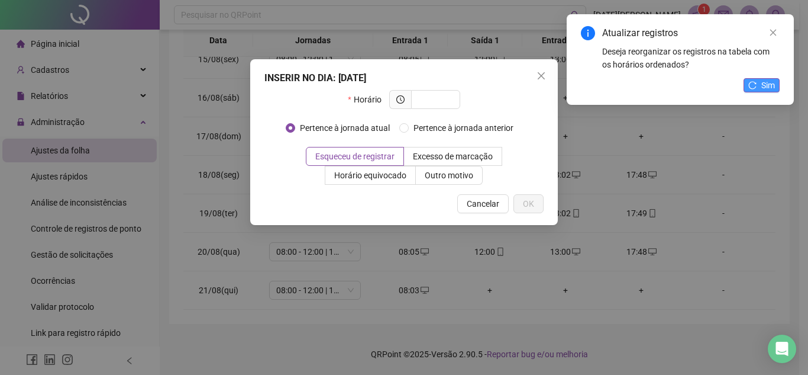  What do you see at coordinates (542, 76) in the screenshot?
I see `button: Close` at bounding box center [542, 76].